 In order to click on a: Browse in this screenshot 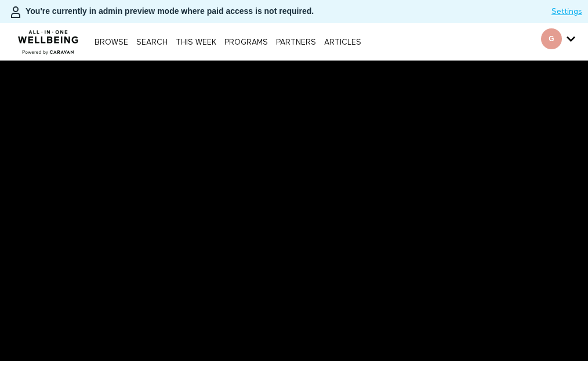, I will do `click(111, 43)`.